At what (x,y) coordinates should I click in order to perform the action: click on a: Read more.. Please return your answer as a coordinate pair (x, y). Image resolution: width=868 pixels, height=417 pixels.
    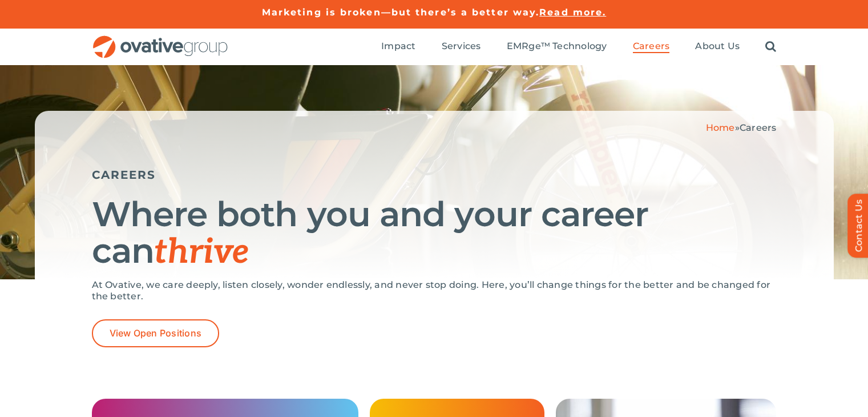
    Looking at the image, I should click on (572, 12).